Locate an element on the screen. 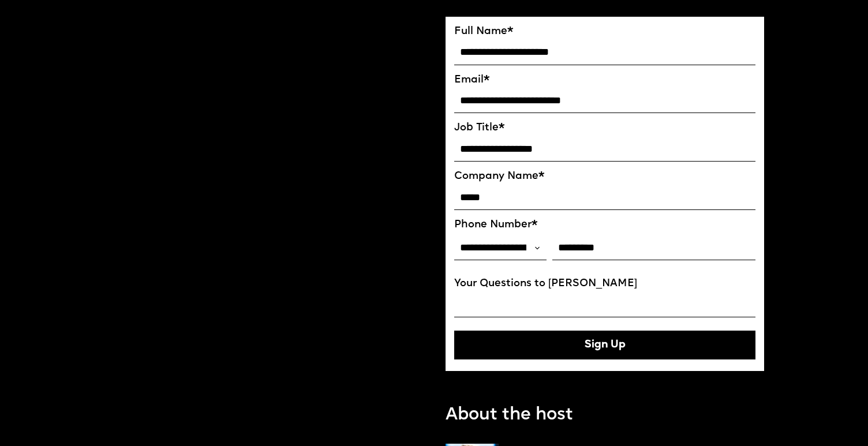  p: About the host is located at coordinates (509, 416).